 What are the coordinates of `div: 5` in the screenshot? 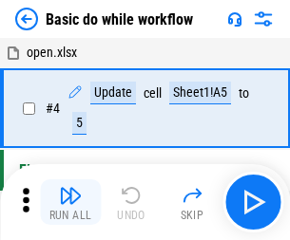 It's located at (79, 123).